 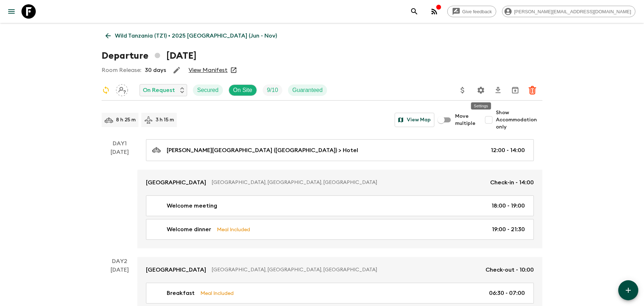 What do you see at coordinates (510, 270) in the screenshot?
I see `p: Check-out - 10:00` at bounding box center [510, 270].